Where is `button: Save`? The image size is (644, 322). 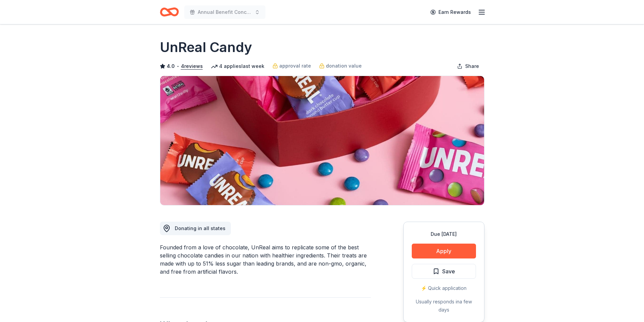 button: Save is located at coordinates (444, 272).